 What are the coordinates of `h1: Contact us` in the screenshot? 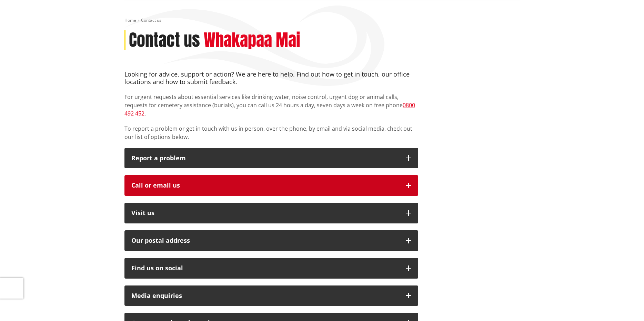 It's located at (164, 41).